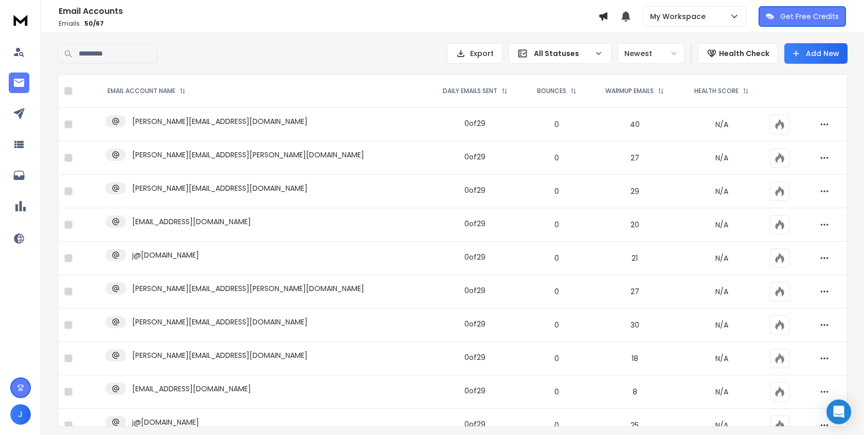  What do you see at coordinates (651, 54) in the screenshot?
I see `button: Newest` at bounding box center [651, 54].